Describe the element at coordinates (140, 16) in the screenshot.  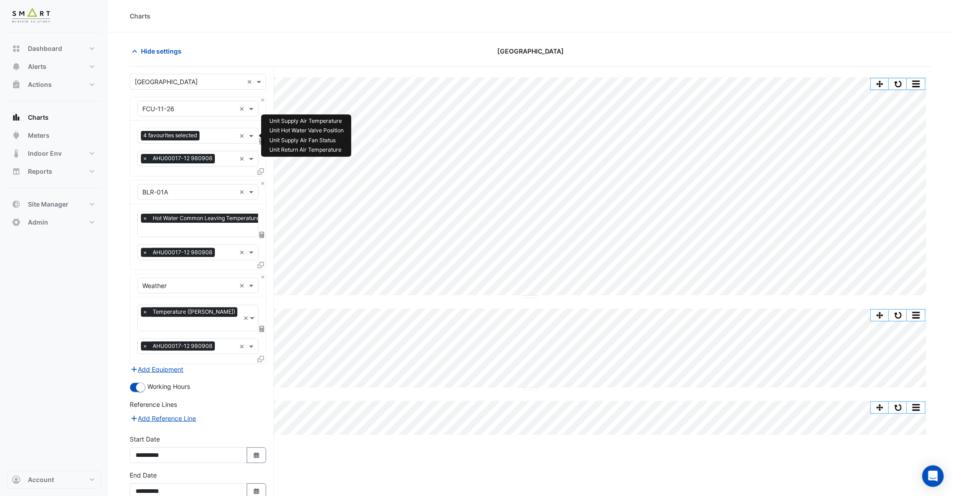
I see `div: Charts` at that location.